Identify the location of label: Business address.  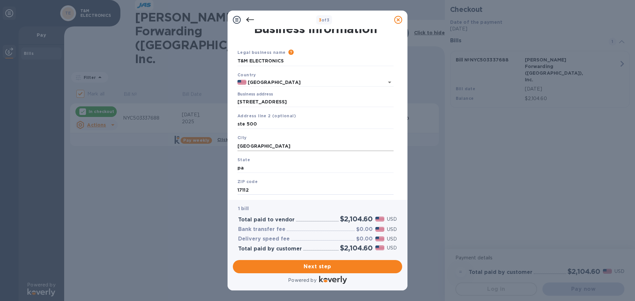
(255, 95).